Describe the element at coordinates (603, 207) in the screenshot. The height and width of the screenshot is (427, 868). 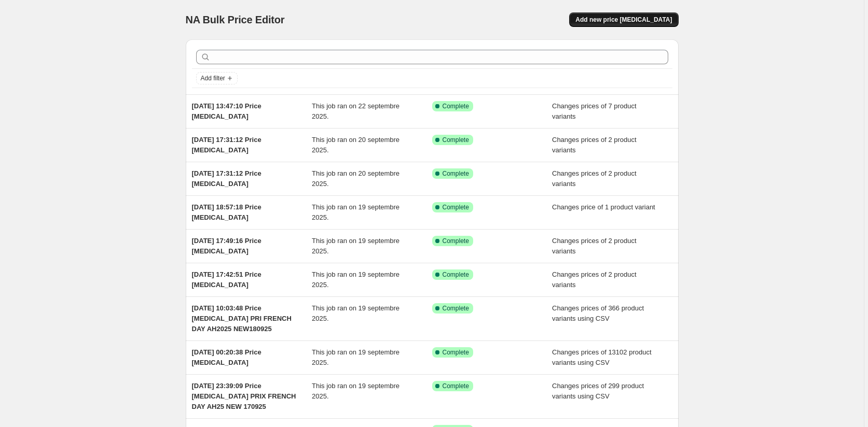
I see `span: Changes price of 1 product variant` at that location.